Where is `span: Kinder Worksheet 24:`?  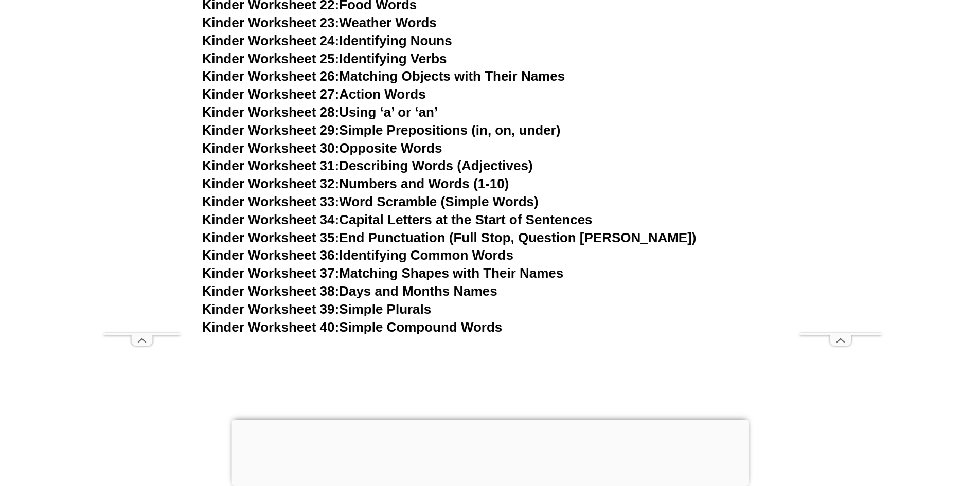
span: Kinder Worksheet 24: is located at coordinates (271, 40).